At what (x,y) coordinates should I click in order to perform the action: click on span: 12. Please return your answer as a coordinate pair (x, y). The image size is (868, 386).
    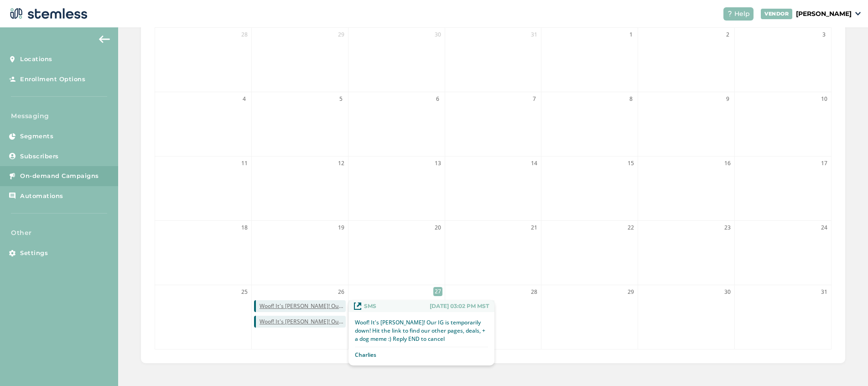
    Looking at the image, I should click on (341, 163).